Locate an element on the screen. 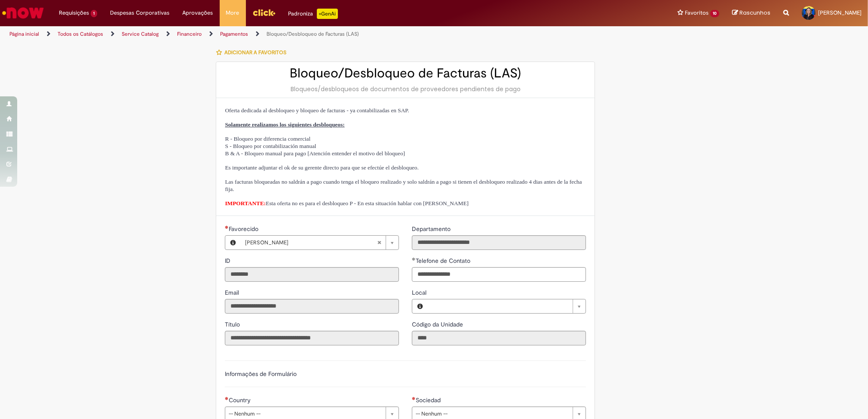 The image size is (868, 419). a: Pagamentos is located at coordinates (234, 34).